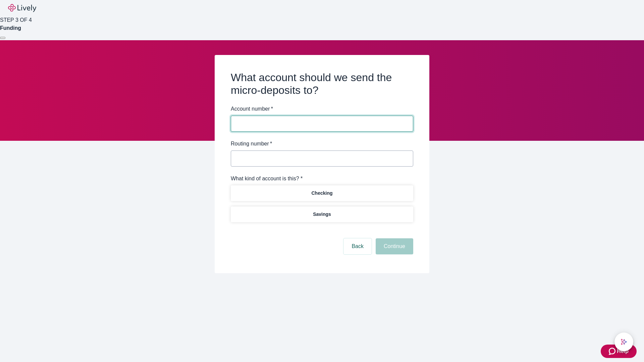 The image size is (644, 362). Describe the element at coordinates (322, 214) in the screenshot. I see `p: Savings` at that location.